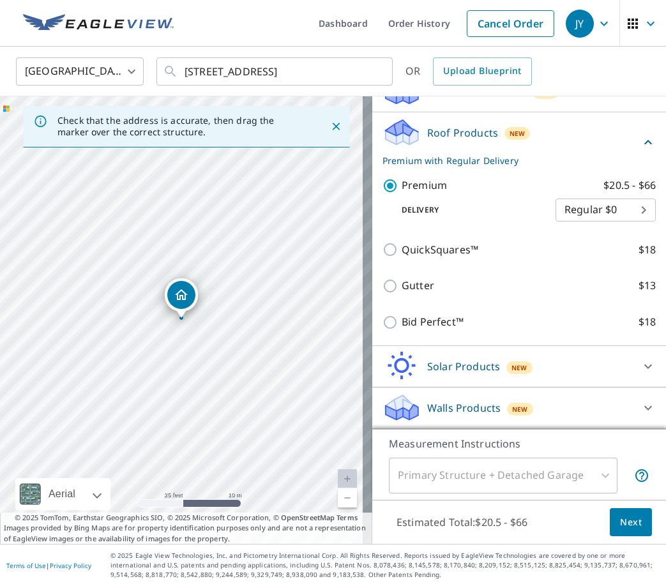  Describe the element at coordinates (463, 408) in the screenshot. I see `p: Walls Products` at that location.